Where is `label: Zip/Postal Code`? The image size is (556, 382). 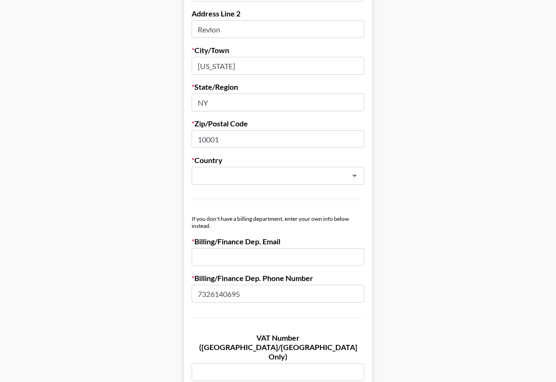 label: Zip/Postal Code is located at coordinates (278, 124).